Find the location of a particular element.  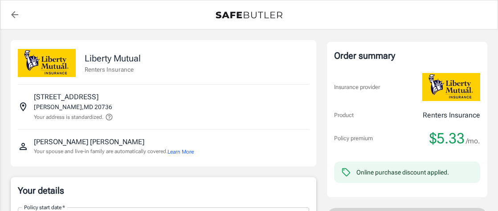

div: Online purchase discount applied. is located at coordinates (403, 172).